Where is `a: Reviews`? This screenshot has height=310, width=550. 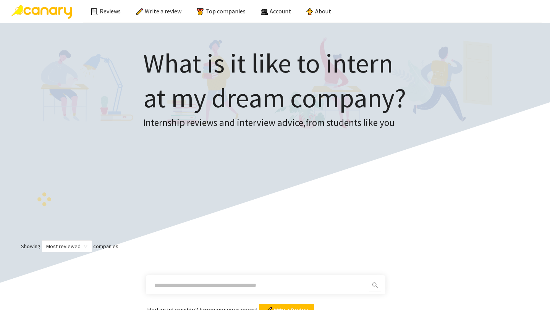 a: Reviews is located at coordinates (106, 11).